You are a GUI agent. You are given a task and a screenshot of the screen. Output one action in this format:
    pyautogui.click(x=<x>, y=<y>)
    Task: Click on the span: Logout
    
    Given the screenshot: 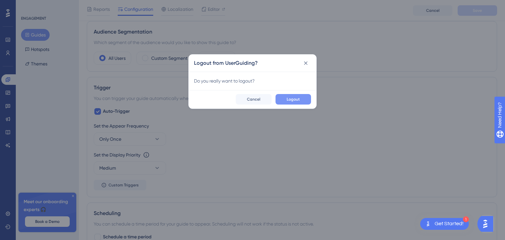 What is the action you would take?
    pyautogui.click(x=293, y=99)
    